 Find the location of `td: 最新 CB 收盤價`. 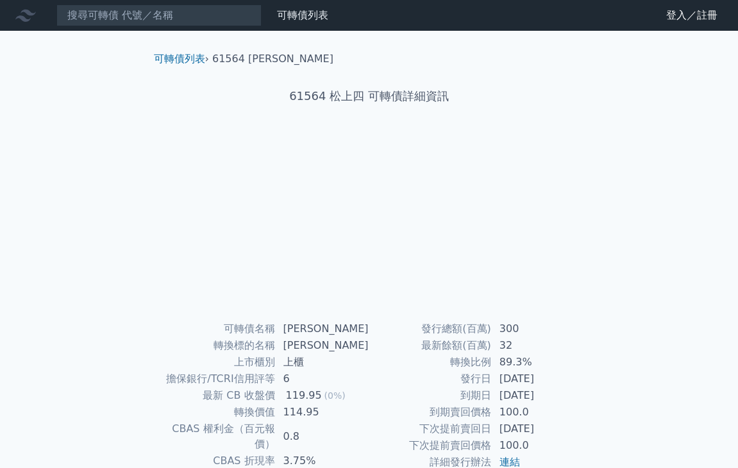

td: 最新 CB 收盤價 is located at coordinates (217, 395).